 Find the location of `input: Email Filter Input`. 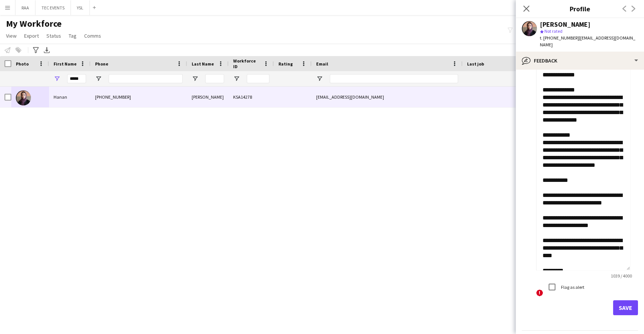

input: Email Filter Input is located at coordinates (394, 79).